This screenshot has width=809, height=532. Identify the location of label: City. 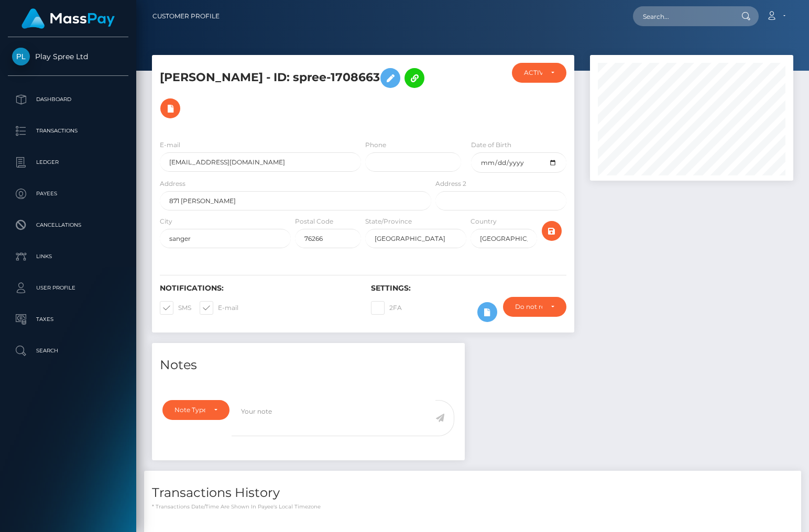
(166, 221).